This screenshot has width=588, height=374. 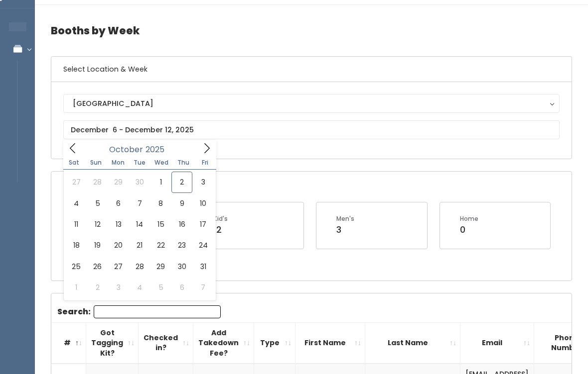 What do you see at coordinates (68, 343) in the screenshot?
I see `th: #: activate to sort column descending` at bounding box center [68, 343].